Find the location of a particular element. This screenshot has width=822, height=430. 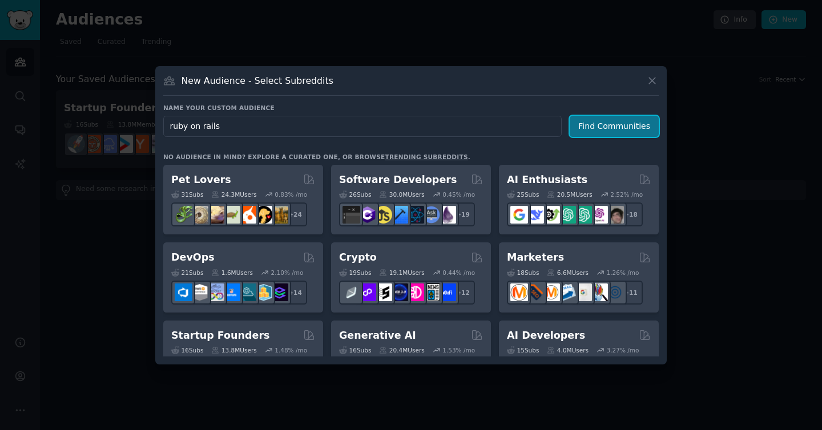

img: defi_ is located at coordinates (447, 292).